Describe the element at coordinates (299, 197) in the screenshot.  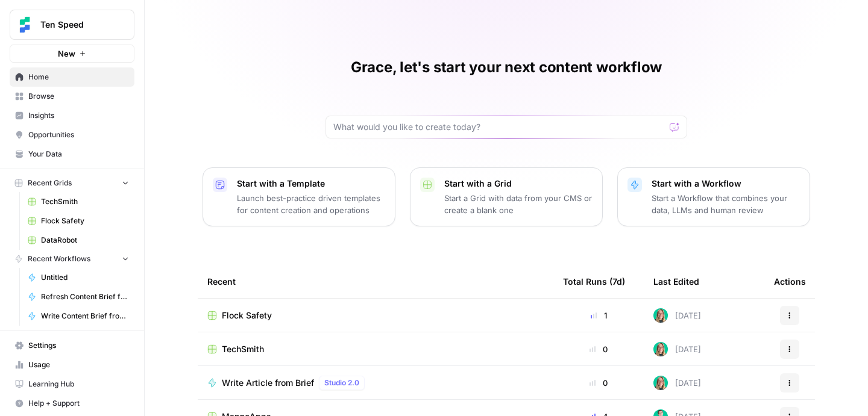
I see `button: Start with a TemplateLaunch best-practice driven templates for content creation and operations` at that location.